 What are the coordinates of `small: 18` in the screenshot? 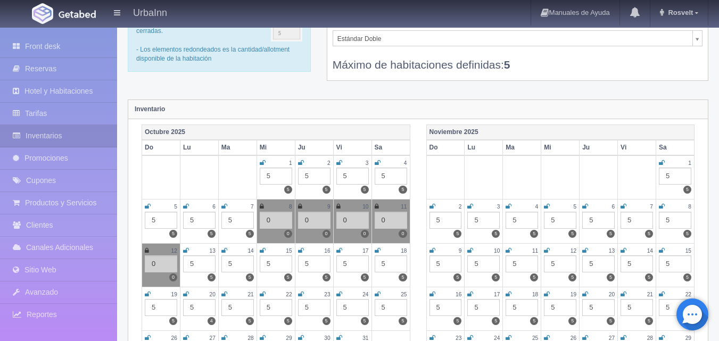 It's located at (535, 294).